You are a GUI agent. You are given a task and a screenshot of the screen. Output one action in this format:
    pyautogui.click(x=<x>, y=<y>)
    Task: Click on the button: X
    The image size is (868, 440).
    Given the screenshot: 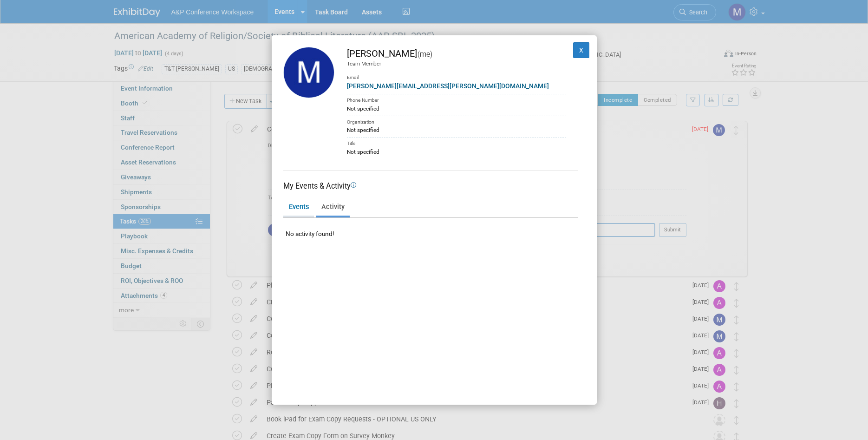 What is the action you would take?
    pyautogui.click(x=581, y=50)
    